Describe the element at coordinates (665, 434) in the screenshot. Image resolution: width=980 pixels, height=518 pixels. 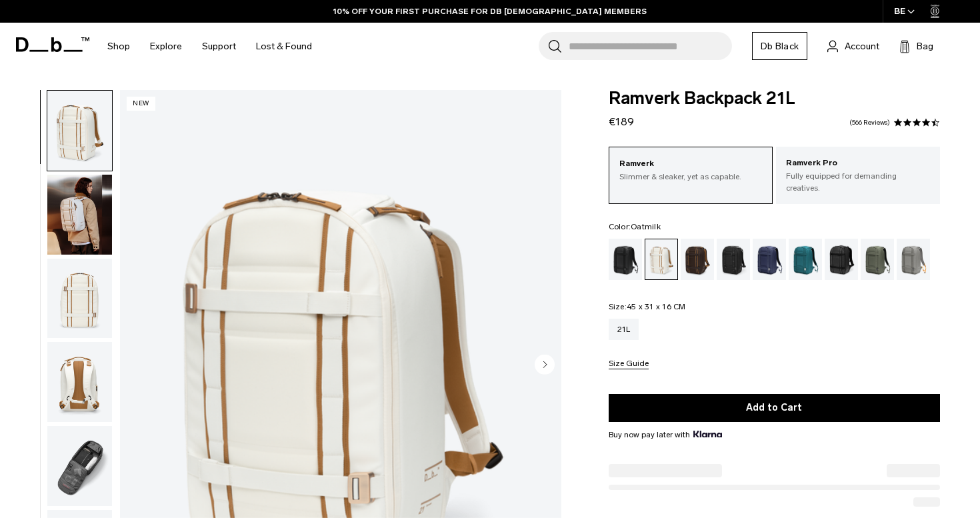
I see `span: Buy now pay later with` at that location.